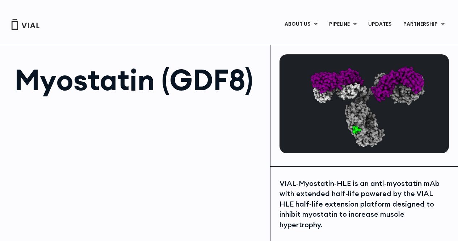  I want to click on a: PARTNERSHIPMenu Toggle, so click(424, 24).